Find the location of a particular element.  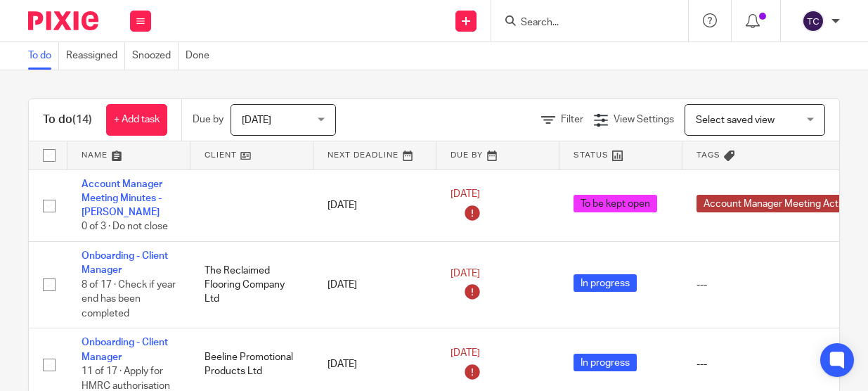

input: Search is located at coordinates (583, 23).